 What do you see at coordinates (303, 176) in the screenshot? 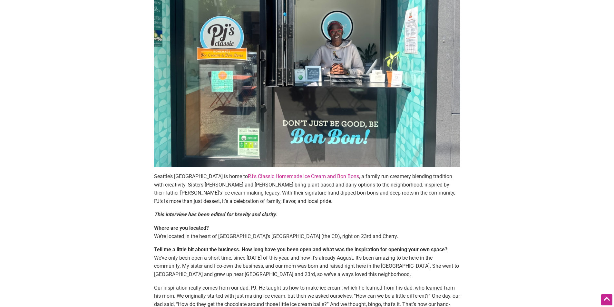
I see `a: PJ’s Classic Homemade Ice Cream and Bon Bons` at bounding box center [303, 176].